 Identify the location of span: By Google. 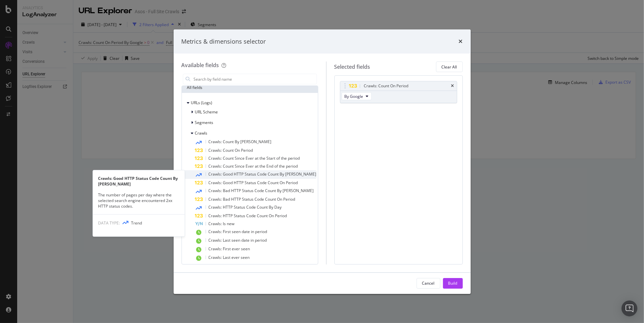
(354, 96).